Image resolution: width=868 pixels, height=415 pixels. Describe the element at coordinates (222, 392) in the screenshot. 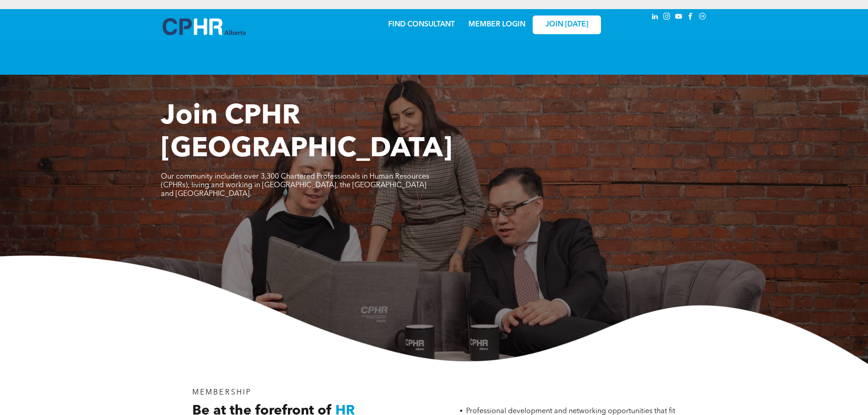

I see `span: MEMBERSHIP` at that location.